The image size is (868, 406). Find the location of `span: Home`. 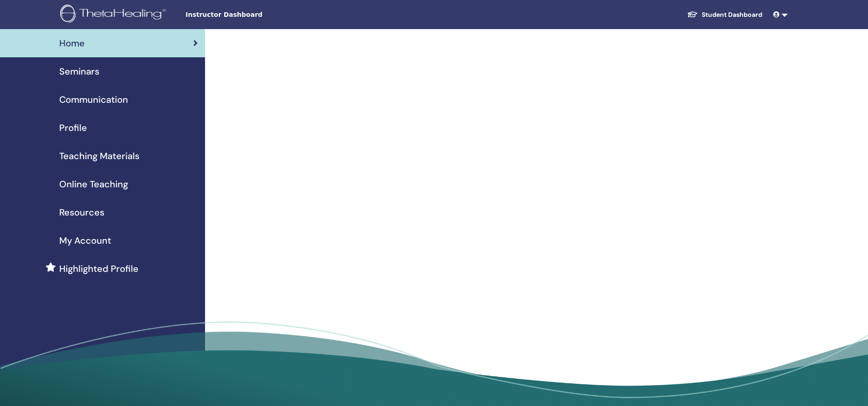

span: Home is located at coordinates (72, 43).